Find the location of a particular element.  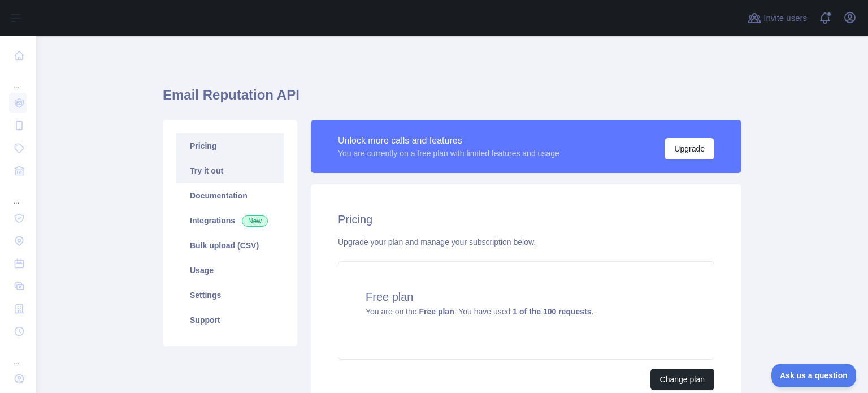

h4: Free plan is located at coordinates (526, 297).